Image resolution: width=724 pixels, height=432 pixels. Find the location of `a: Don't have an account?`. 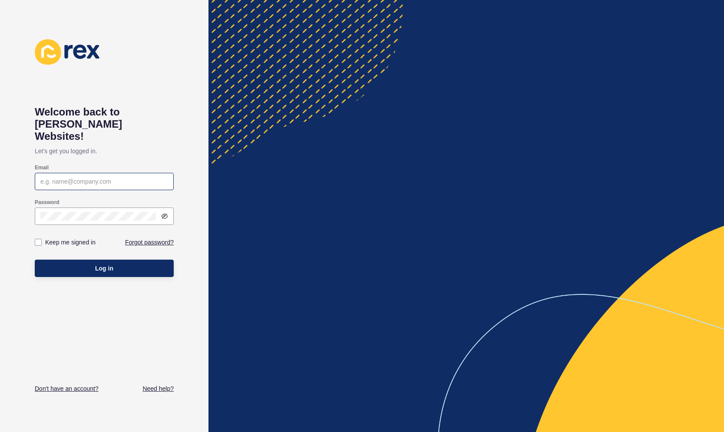

a: Don't have an account? is located at coordinates (66, 389).